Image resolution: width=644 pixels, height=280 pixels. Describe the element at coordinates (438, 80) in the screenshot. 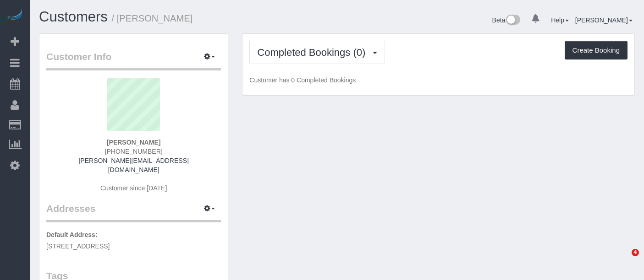

I see `p: Customer has 0 Completed Bookings` at that location.